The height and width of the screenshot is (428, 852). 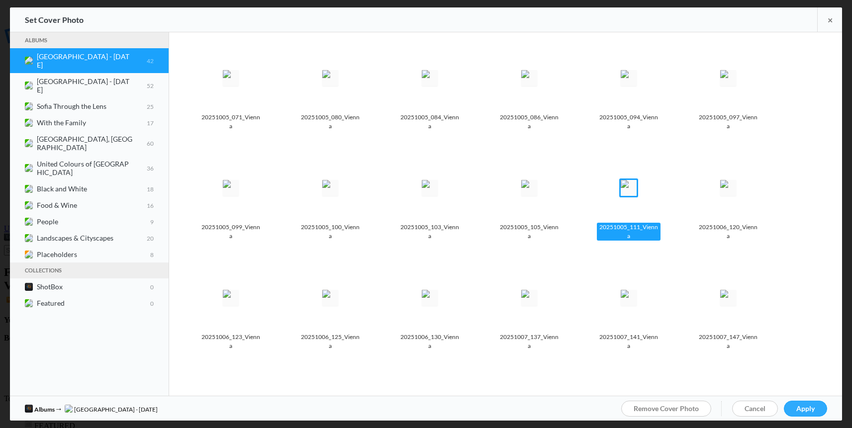 What do you see at coordinates (728, 188) in the screenshot?
I see `img: 20251006_120_Vienna` at bounding box center [728, 188].